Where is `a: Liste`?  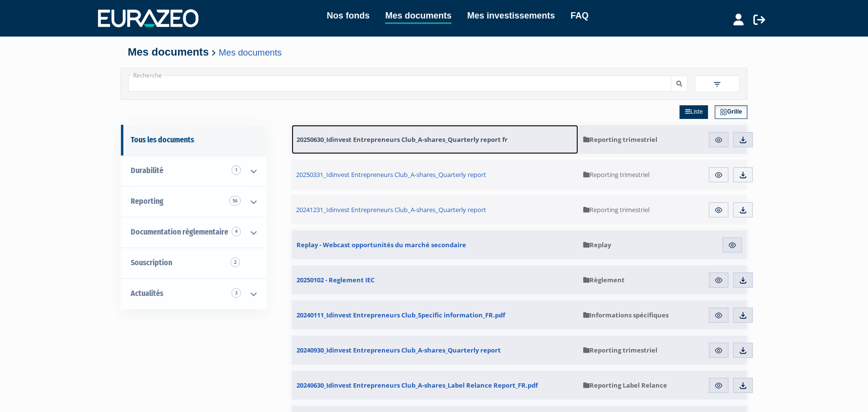 a: Liste is located at coordinates (694, 112).